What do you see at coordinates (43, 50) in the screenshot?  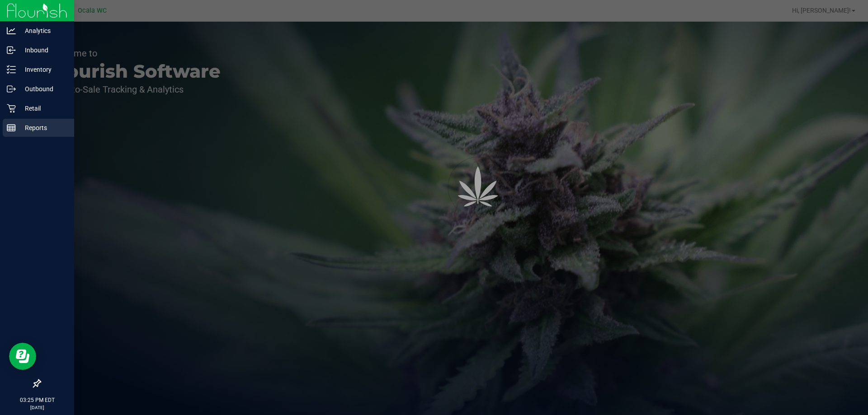 I see `p: Inbound` at bounding box center [43, 50].